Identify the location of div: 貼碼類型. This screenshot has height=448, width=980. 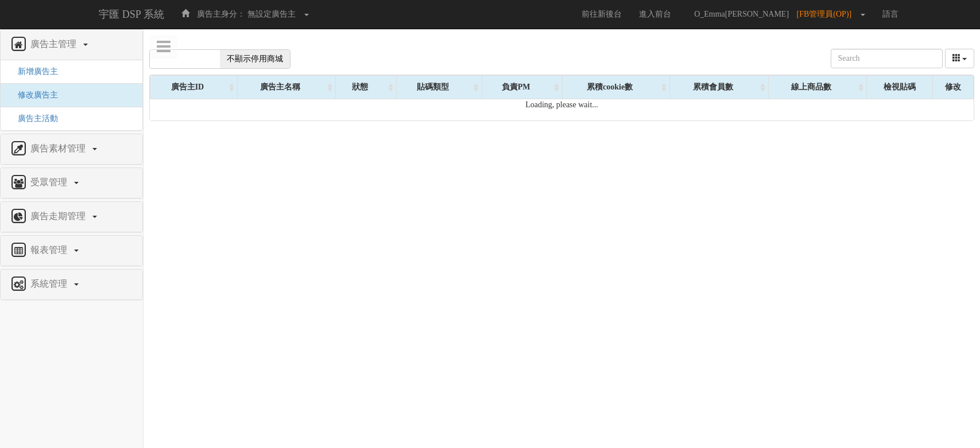
(439, 87).